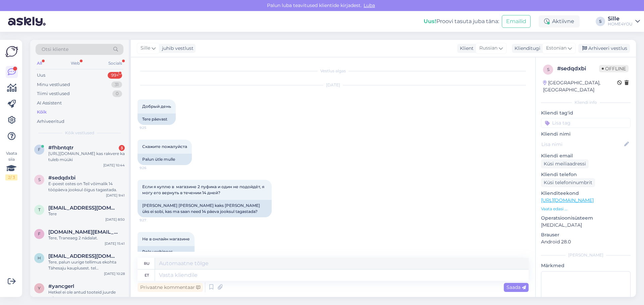 This screenshot has width=644, height=305. What do you see at coordinates (176, 48) in the screenshot?
I see `div: juhib vestlust` at bounding box center [176, 48].